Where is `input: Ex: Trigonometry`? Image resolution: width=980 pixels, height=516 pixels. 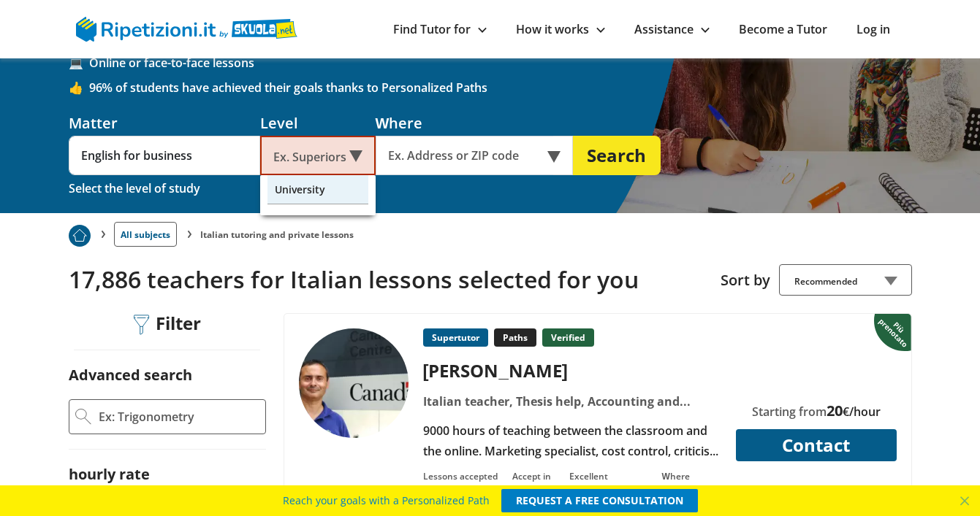
input: Ex: Trigonometry is located at coordinates (179, 417).